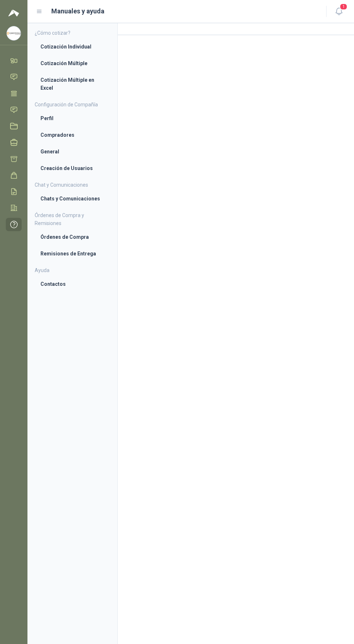  I want to click on li: Contactos, so click(72, 284).